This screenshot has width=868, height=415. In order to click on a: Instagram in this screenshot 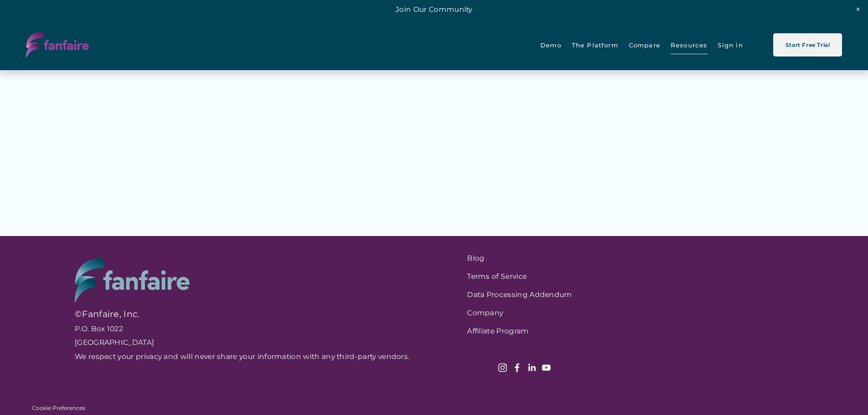, I will do `click(503, 368)`.